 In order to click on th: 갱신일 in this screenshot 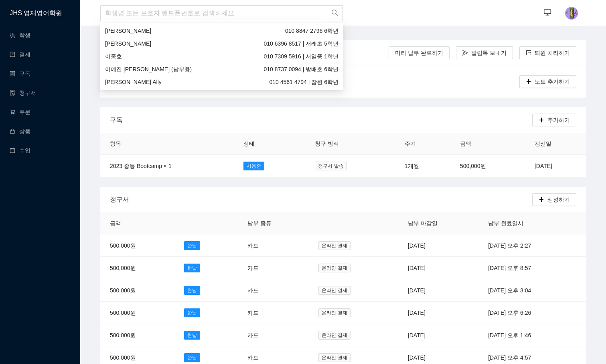, I will do `click(556, 144)`.